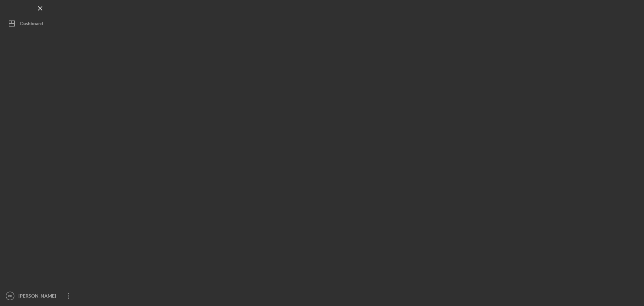 Image resolution: width=644 pixels, height=306 pixels. What do you see at coordinates (40, 24) in the screenshot?
I see `a: Dashboard` at bounding box center [40, 24].